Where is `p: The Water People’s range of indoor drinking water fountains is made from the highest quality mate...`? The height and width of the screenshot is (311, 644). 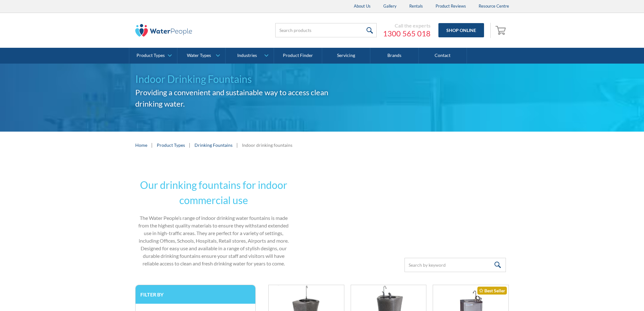 p: The Water People’s range of indoor drinking water fountains is made from the highest quality mate... is located at coordinates (214, 241).